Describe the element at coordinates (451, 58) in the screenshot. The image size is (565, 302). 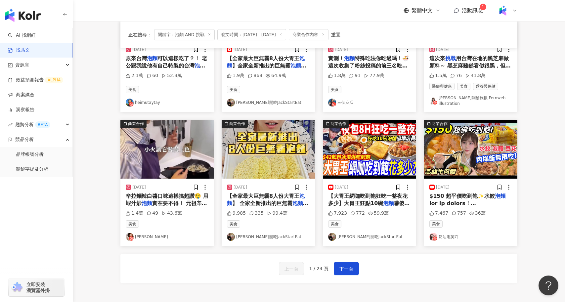
I see `mark: 挑戰` at that location.